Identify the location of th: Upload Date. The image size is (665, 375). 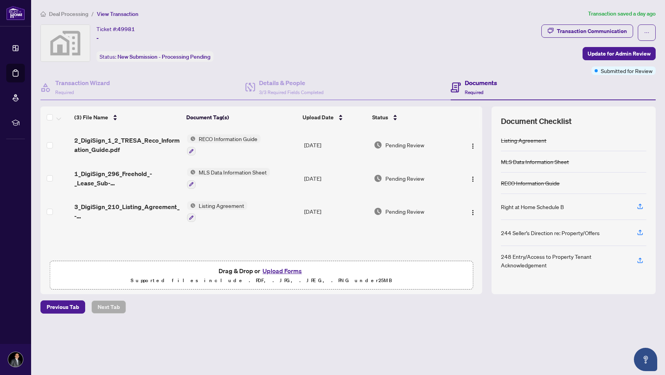
(334, 117).